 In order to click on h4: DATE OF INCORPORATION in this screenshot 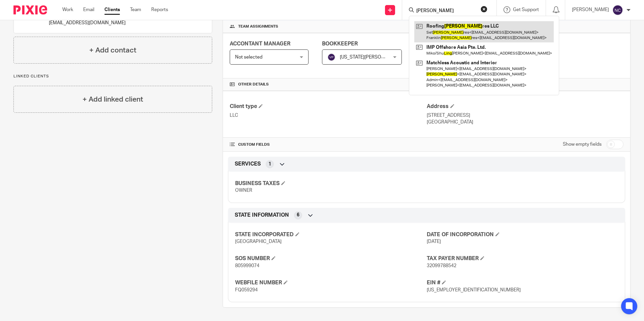, I will do `click(522, 235)`.